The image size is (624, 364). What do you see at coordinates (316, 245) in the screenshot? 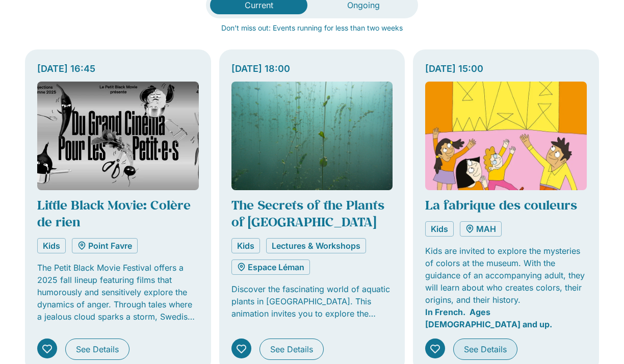
I see `a: Lectures & Workshops` at bounding box center [316, 245].